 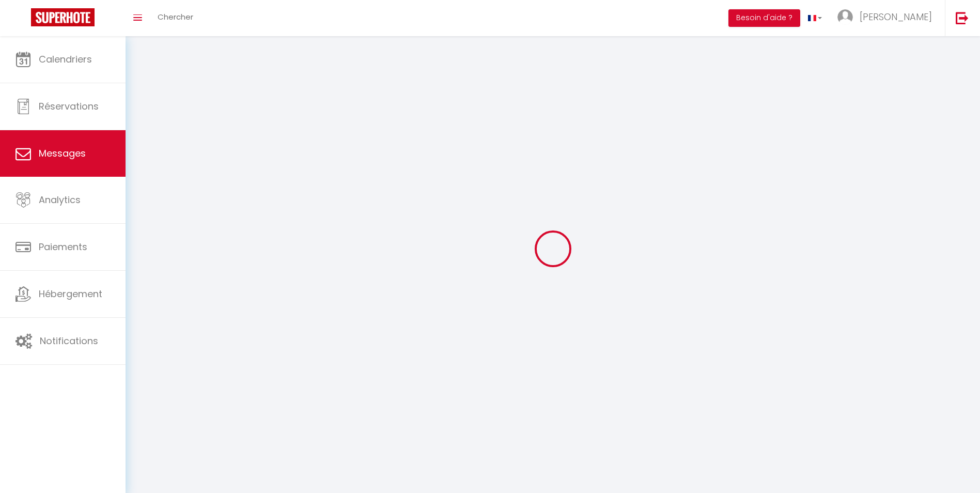 What do you see at coordinates (70, 294) in the screenshot?
I see `span: Hébergement` at bounding box center [70, 294].